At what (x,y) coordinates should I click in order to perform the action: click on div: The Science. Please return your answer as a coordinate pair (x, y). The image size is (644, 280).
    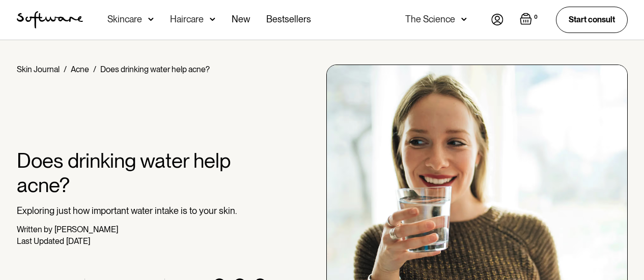
    Looking at the image, I should click on (430, 19).